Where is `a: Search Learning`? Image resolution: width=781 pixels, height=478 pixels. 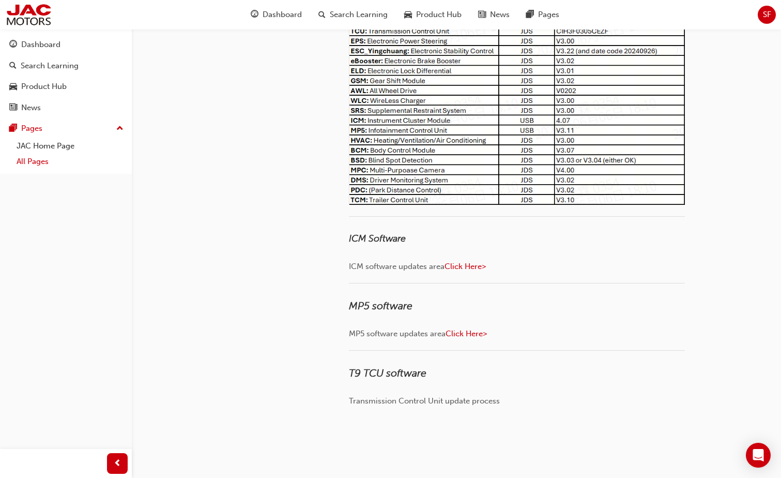
a: Search Learning is located at coordinates (66, 66).